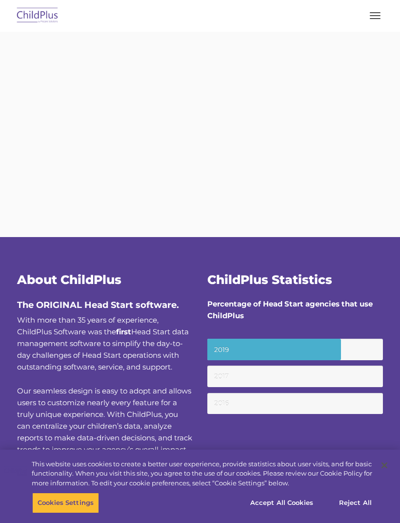  Describe the element at coordinates (103, 343) in the screenshot. I see `span: With more than 35 years of experience, ChildPlus Software was the Head Start data management soft...` at that location.